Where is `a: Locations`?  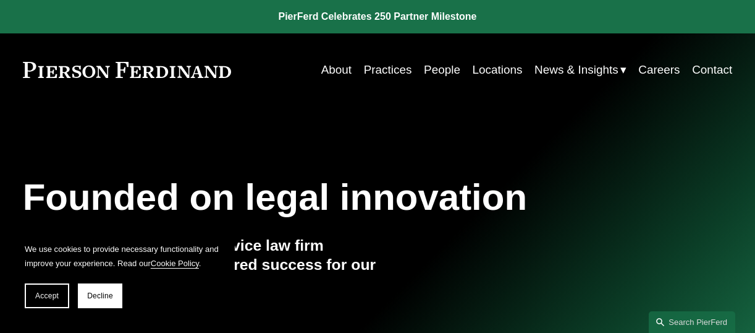
a: Locations is located at coordinates (497, 70).